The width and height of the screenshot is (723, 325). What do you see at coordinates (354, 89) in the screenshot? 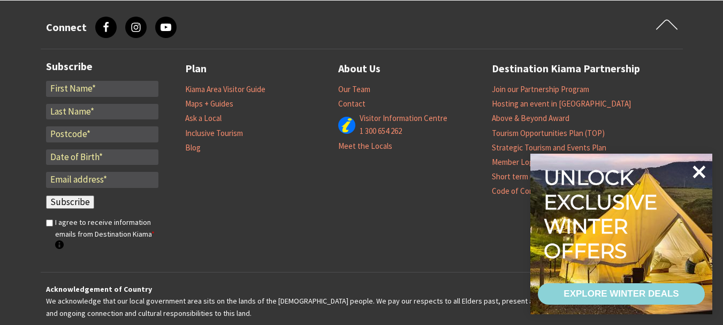
I see `a: Our Team` at bounding box center [354, 89].